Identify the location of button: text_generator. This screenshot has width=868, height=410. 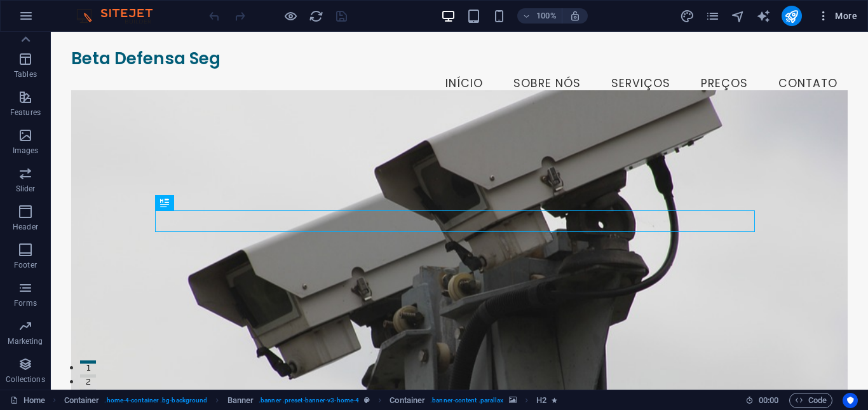
(764, 16).